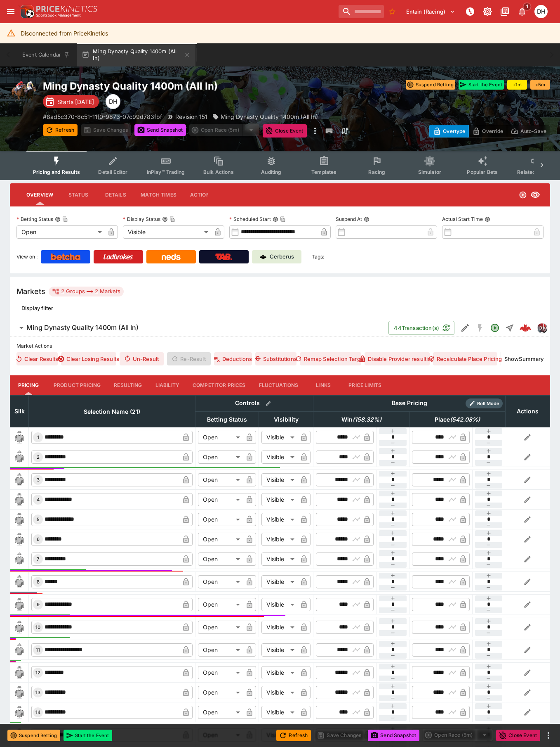 Image resolution: width=560 pixels, height=747 pixels. What do you see at coordinates (362, 11) in the screenshot?
I see `input: search` at bounding box center [362, 11].